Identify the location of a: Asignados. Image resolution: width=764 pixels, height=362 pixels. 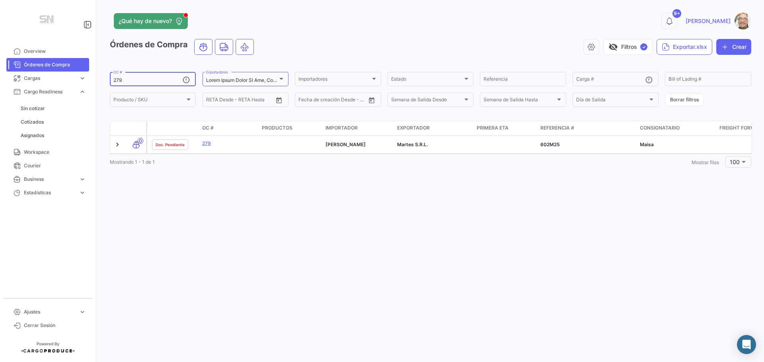
(53, 136).